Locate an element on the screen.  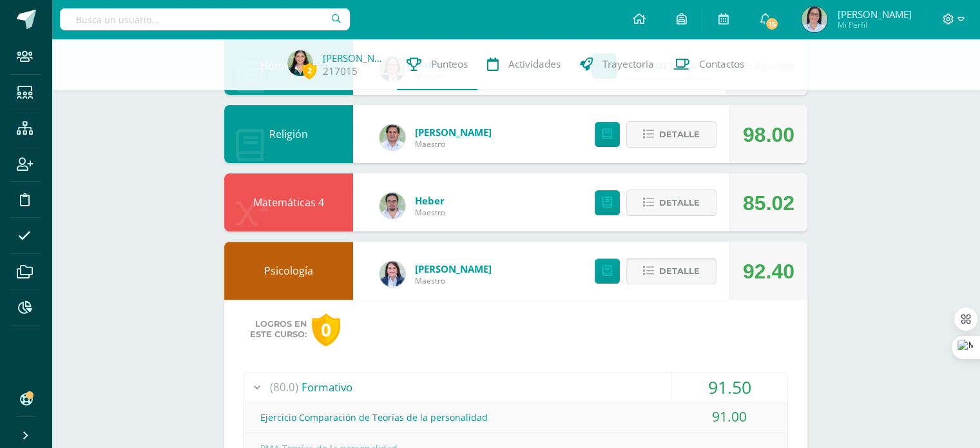
img: 00229b7027b55c487e096d516d4a36c4.png is located at coordinates (393, 205).